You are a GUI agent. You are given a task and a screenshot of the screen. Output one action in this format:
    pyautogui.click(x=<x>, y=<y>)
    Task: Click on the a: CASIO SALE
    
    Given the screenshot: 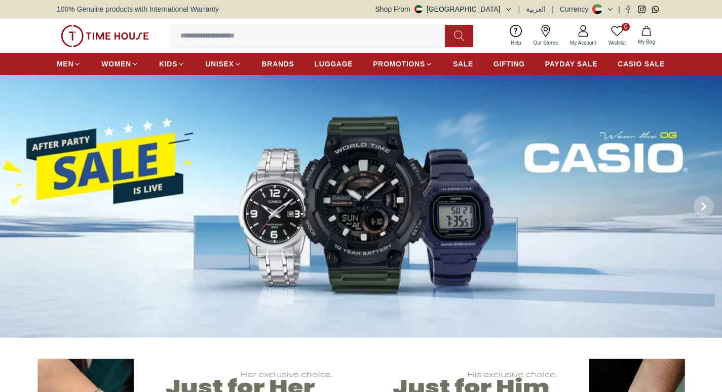 What is the action you would take?
    pyautogui.click(x=641, y=64)
    